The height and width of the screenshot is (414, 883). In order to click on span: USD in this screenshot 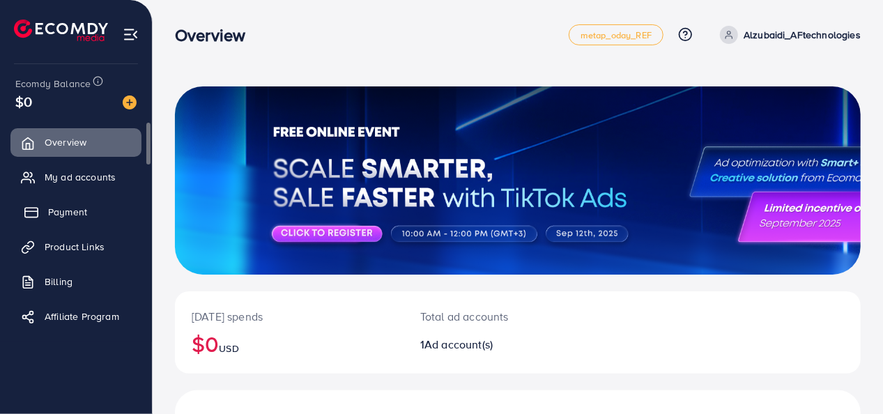, I will do `click(229, 348)`.